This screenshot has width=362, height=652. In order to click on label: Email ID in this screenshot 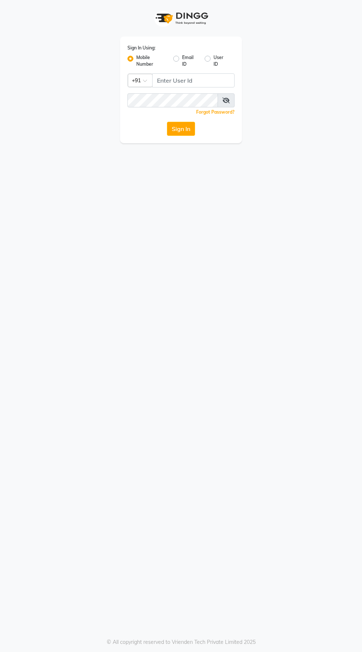, I will do `click(190, 61)`.